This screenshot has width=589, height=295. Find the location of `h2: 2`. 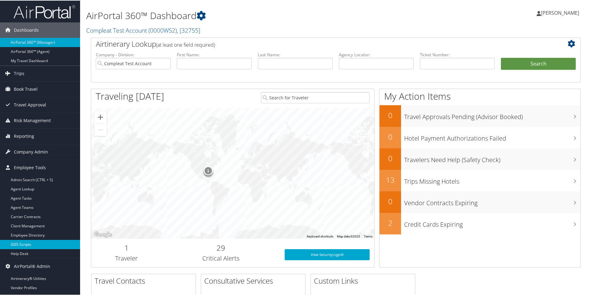

h2: 2 is located at coordinates (390, 223).